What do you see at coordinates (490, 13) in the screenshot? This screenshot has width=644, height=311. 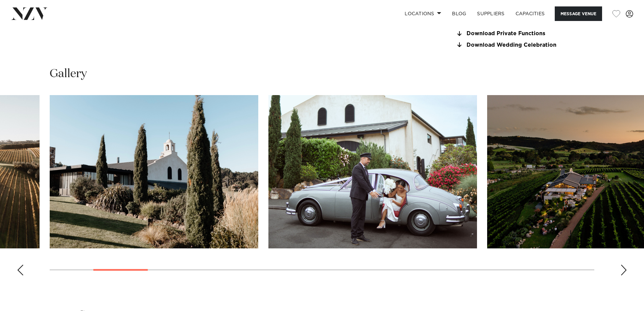 I see `a: SUPPLIERS` at bounding box center [490, 13].